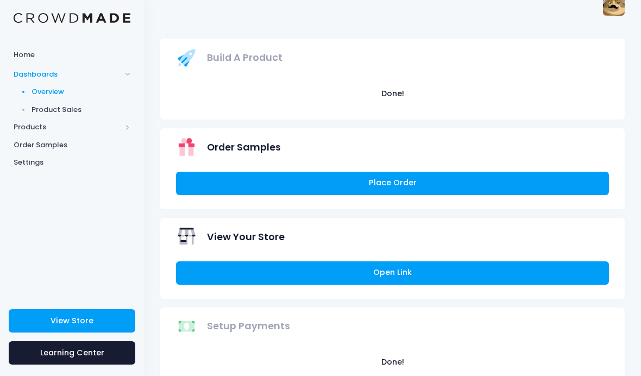  I want to click on a: View Store, so click(72, 321).